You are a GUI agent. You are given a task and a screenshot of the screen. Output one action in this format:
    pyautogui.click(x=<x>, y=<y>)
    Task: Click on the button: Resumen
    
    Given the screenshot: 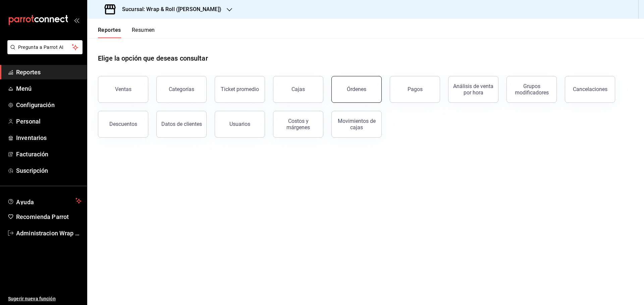 What is the action you would take?
    pyautogui.click(x=143, y=32)
    